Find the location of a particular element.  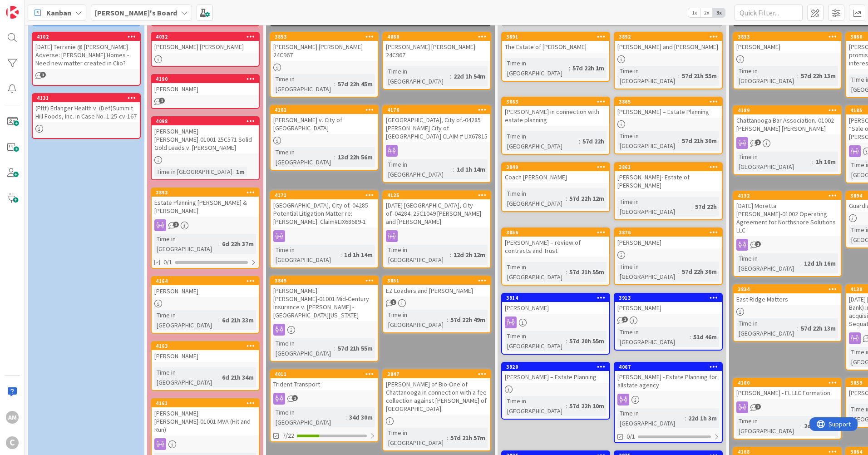

div: 3914 is located at coordinates (556, 298).